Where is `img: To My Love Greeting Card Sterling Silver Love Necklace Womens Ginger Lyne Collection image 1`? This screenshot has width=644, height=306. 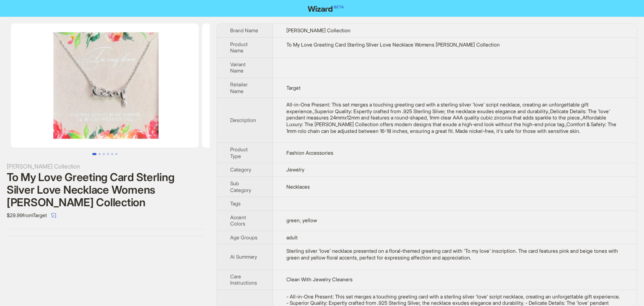
img: To My Love Greeting Card Sterling Silver Love Necklace Womens Ginger Lyne Collection image 1 is located at coordinates (105, 86).